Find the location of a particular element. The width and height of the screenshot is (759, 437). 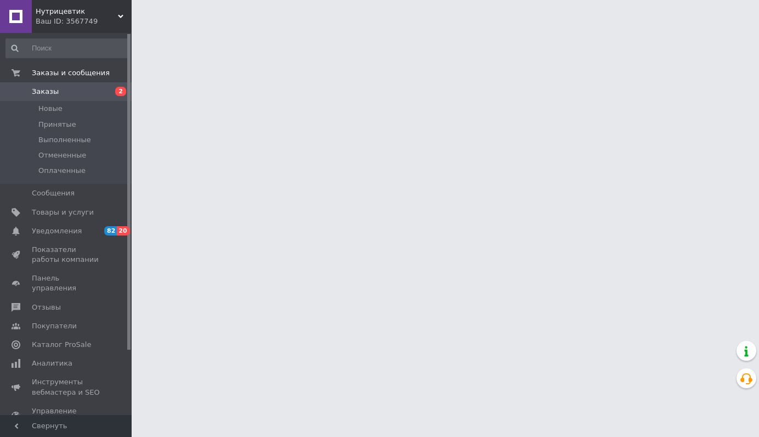

span: Панель управления is located at coordinates (66, 283).